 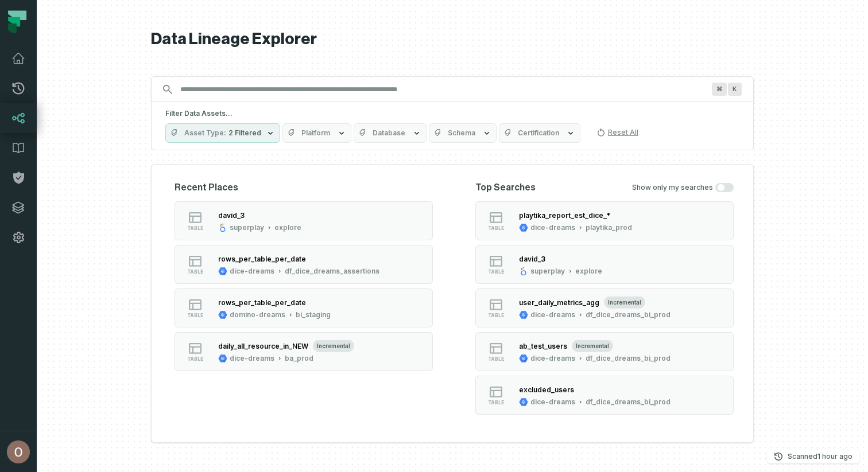 What do you see at coordinates (835, 456) in the screenshot?
I see `relative-time: Aug 28, 2025, 10:01 AM GMT+3` at bounding box center [835, 456].